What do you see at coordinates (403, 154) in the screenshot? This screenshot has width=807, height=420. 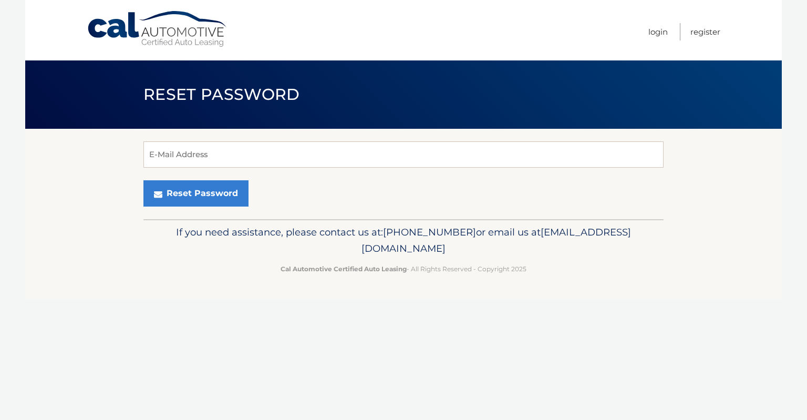 I see `input: E-Mail Address` at bounding box center [403, 154].